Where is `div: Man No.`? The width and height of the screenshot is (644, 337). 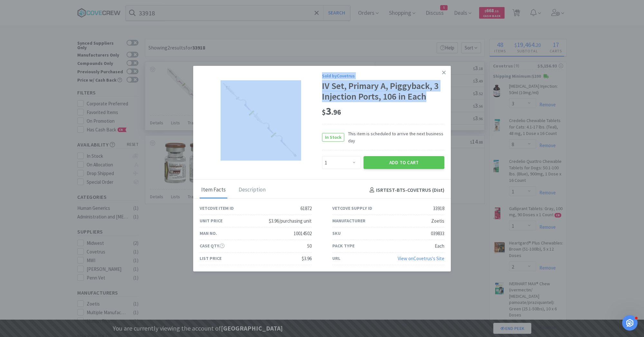
div: Man No. is located at coordinates (208, 233).